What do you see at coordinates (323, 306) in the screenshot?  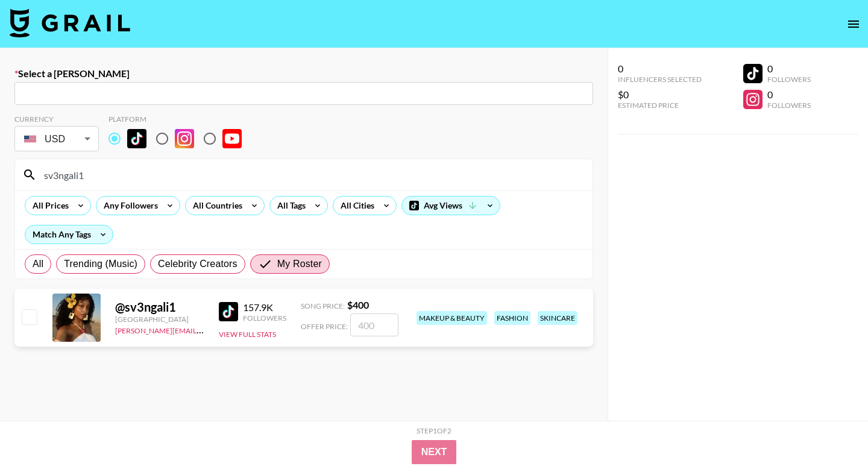 I see `span: Song Price:` at bounding box center [323, 306].